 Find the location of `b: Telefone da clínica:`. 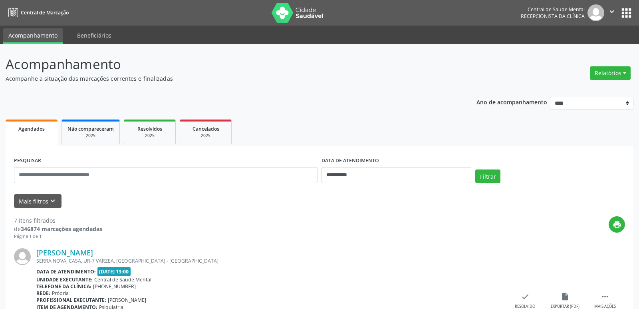

b: Telefone da clínica: is located at coordinates (64, 286).